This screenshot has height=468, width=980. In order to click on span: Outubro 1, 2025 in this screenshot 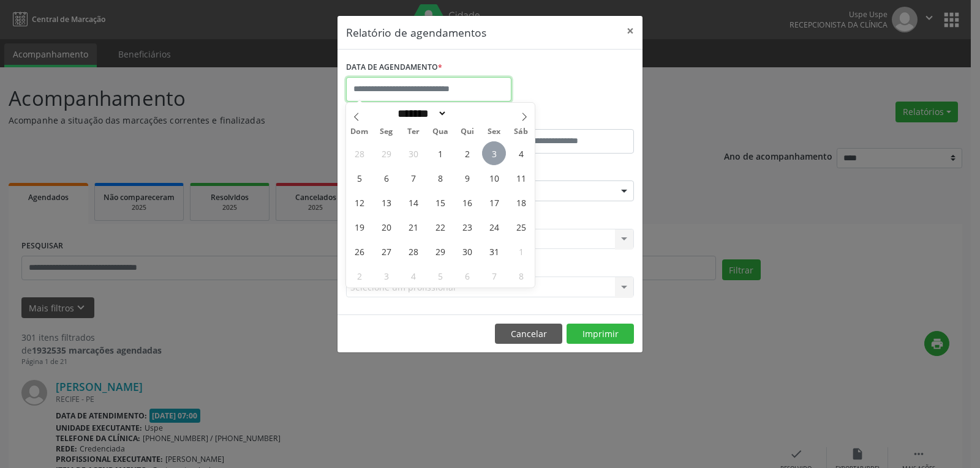, I will do `click(440, 153)`.